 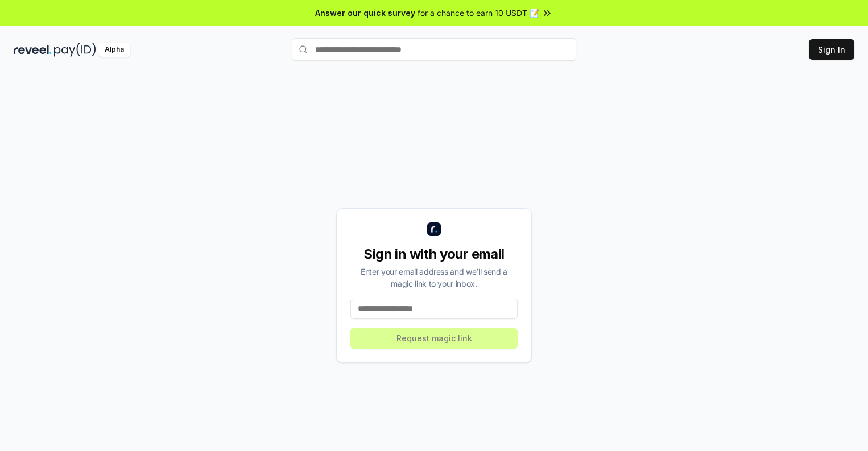 What do you see at coordinates (75, 49) in the screenshot?
I see `img: pay_id` at bounding box center [75, 49].